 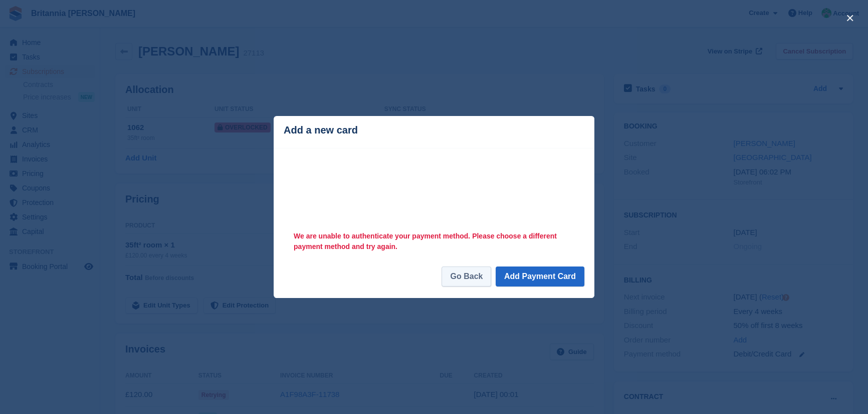 What do you see at coordinates (466, 277) in the screenshot?
I see `a: Go Back` at bounding box center [466, 277].